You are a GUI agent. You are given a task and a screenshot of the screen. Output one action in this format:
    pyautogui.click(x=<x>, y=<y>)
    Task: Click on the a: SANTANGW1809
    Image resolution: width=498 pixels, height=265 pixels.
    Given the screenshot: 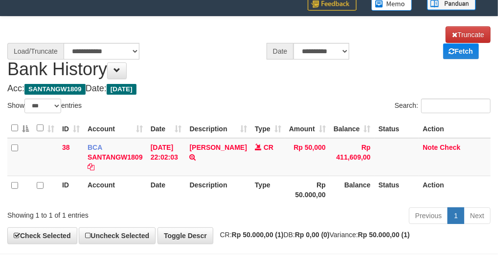 What is the action you would take?
    pyautogui.click(x=115, y=157)
    